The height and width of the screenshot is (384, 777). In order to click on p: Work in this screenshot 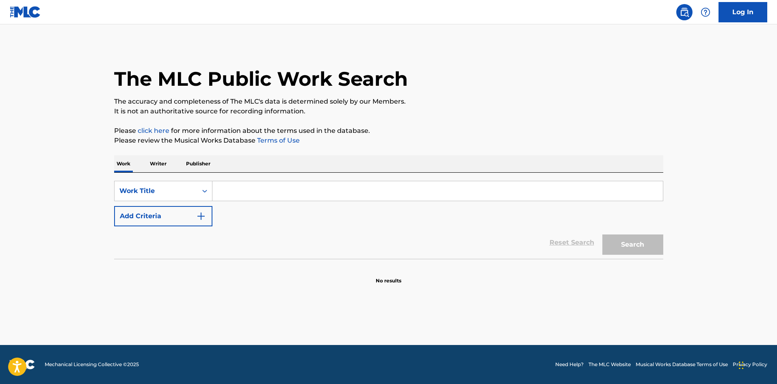, I will do `click(124, 164)`.